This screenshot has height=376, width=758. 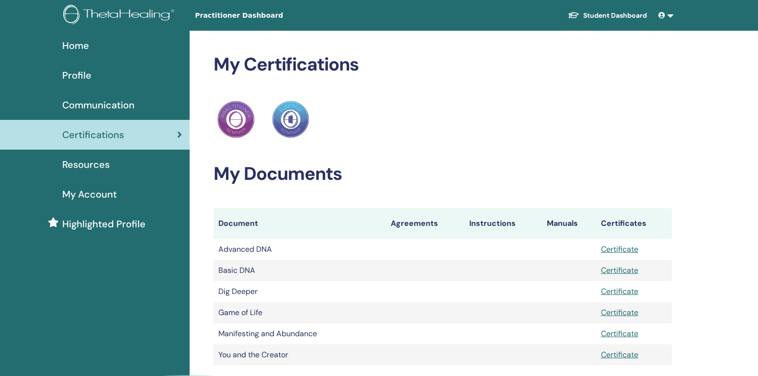 I want to click on span: My Account, so click(x=90, y=194).